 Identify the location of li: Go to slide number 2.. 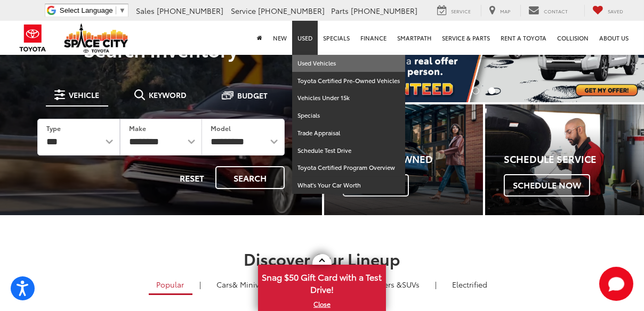
(492, 91).